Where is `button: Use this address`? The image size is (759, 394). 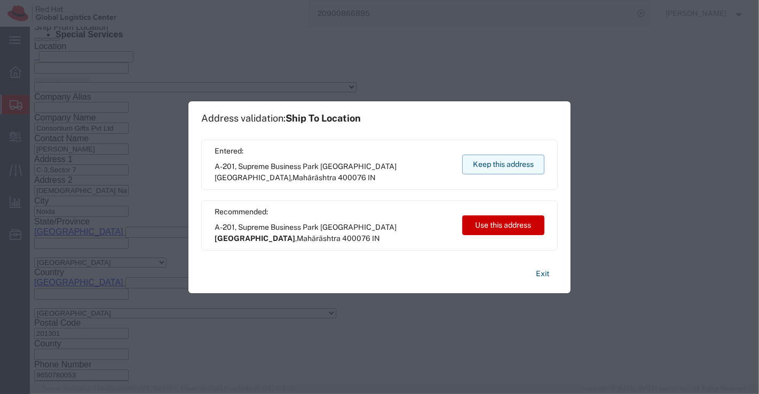
button: Use this address is located at coordinates (503, 225).